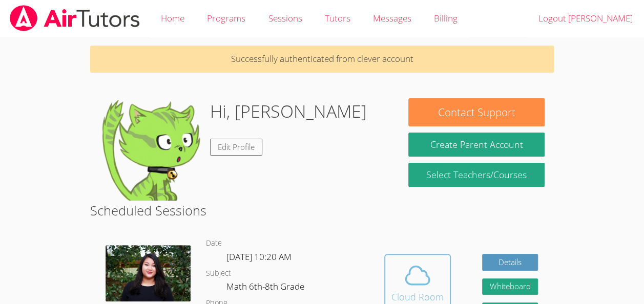 Image resolution: width=644 pixels, height=304 pixels. I want to click on span: Messages, so click(392, 18).